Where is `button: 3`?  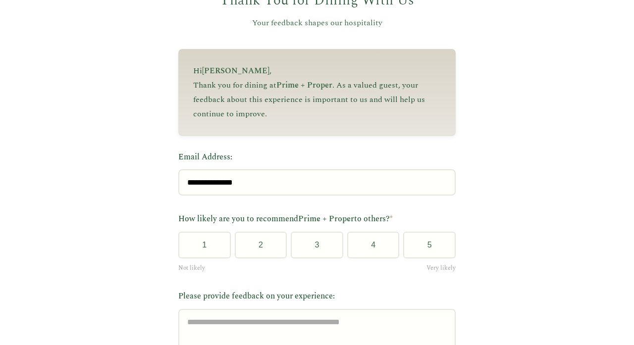
button: 3 is located at coordinates (317, 245).